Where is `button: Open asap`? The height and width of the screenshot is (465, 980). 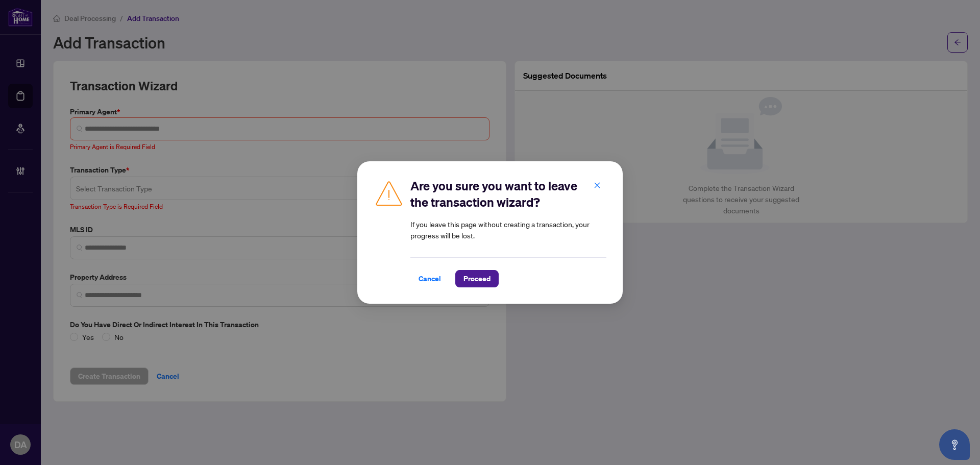 button: Open asap is located at coordinates (954, 444).